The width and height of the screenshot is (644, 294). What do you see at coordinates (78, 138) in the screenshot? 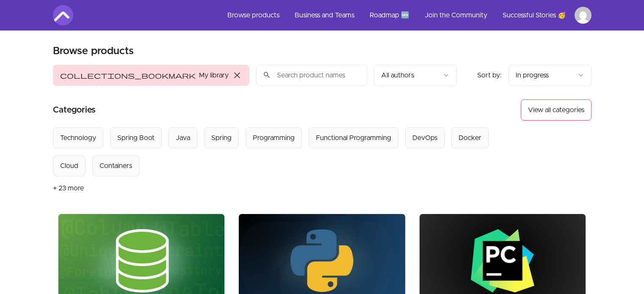
I see `div: Technology` at bounding box center [78, 138].